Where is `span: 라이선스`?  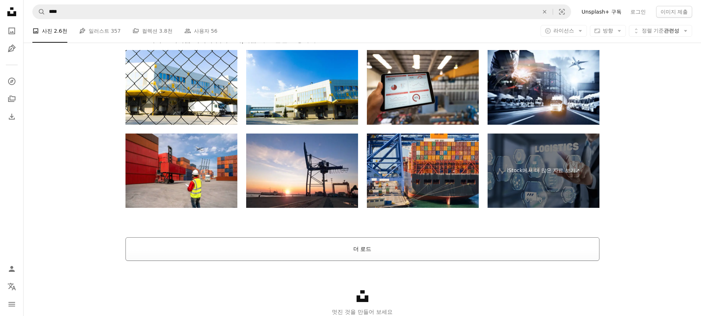 span: 라이선스 is located at coordinates (564, 31).